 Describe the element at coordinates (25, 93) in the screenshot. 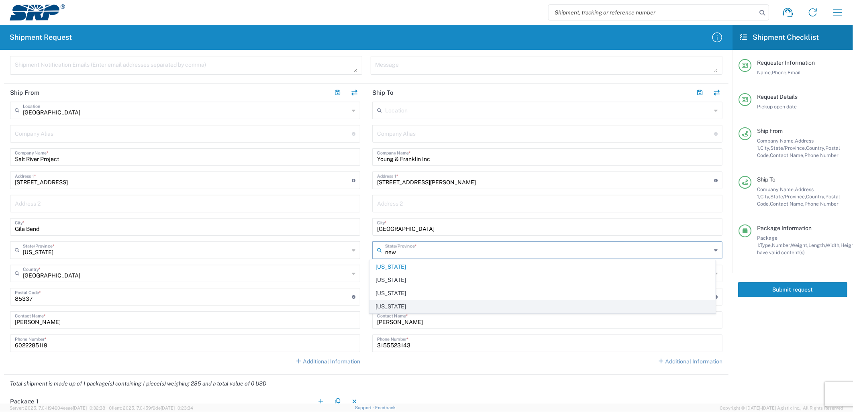

I see `h2: Ship From` at that location.